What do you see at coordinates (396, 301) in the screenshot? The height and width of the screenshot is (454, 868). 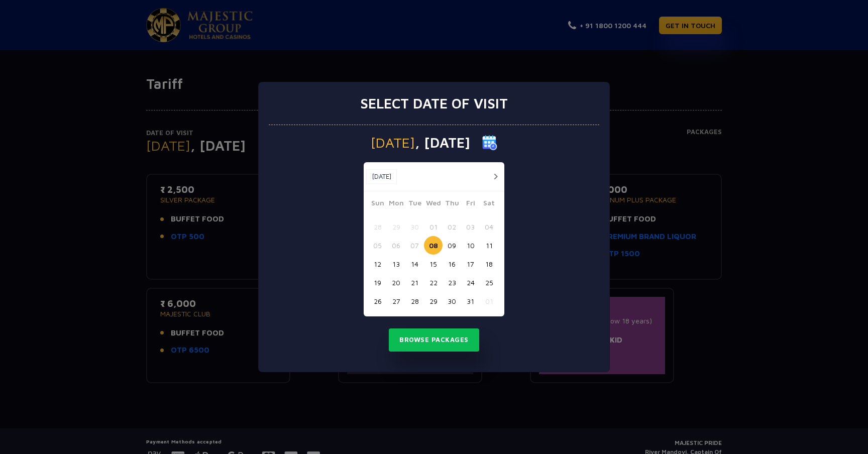 I see `button: 27` at bounding box center [396, 301].